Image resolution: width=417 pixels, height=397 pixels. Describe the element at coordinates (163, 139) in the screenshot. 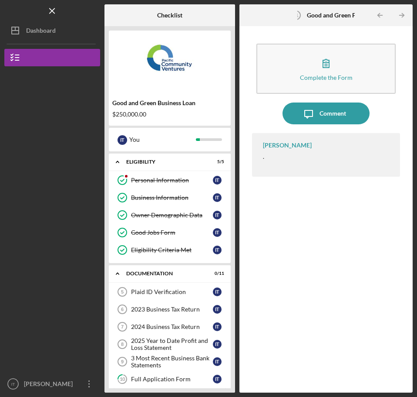

I see `div: You` at that location.